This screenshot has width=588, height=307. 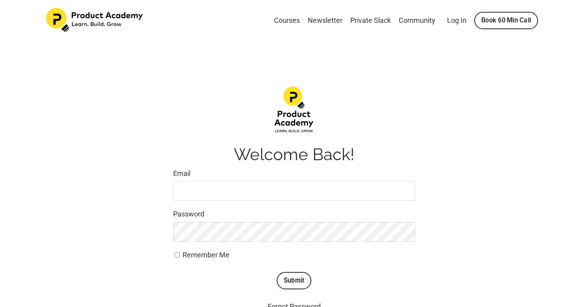 I want to click on img: d1483da-12f4-ea7b-dcde-4e4ae1a68fea_Product-academy-02.png, so click(x=294, y=110).